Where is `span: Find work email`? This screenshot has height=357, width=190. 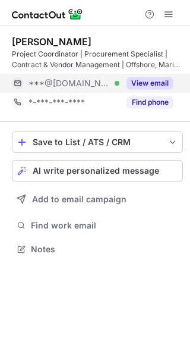
span: Find work email is located at coordinates (105, 225).